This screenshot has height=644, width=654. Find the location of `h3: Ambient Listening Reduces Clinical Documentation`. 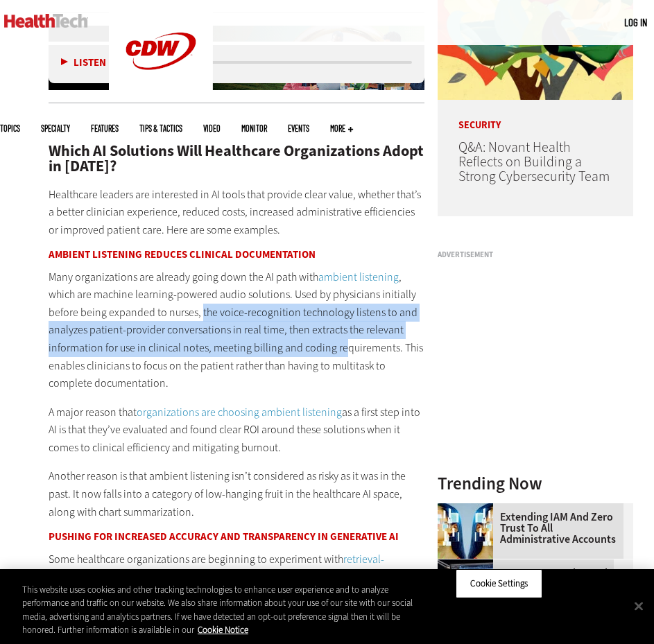

h3: Ambient Listening Reduces Clinical Documentation is located at coordinates (236, 254).